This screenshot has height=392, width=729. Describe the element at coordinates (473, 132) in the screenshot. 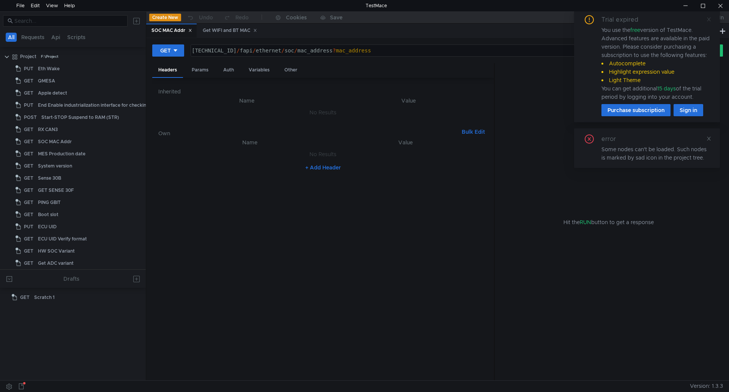

I see `button: Bulk Edit` at that location.